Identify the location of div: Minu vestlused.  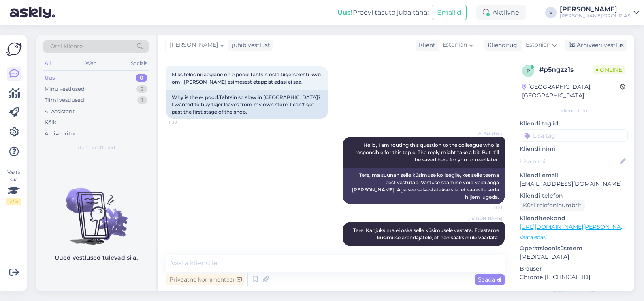
(64, 89).